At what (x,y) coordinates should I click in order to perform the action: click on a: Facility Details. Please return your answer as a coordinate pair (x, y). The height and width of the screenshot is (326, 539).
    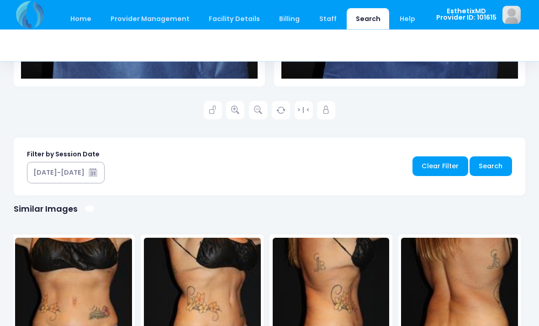
    Looking at the image, I should click on (234, 19).